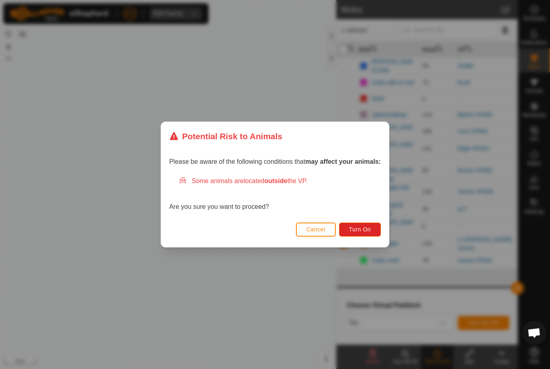 The height and width of the screenshot is (369, 550). I want to click on div: Potential Risk to Animals, so click(226, 136).